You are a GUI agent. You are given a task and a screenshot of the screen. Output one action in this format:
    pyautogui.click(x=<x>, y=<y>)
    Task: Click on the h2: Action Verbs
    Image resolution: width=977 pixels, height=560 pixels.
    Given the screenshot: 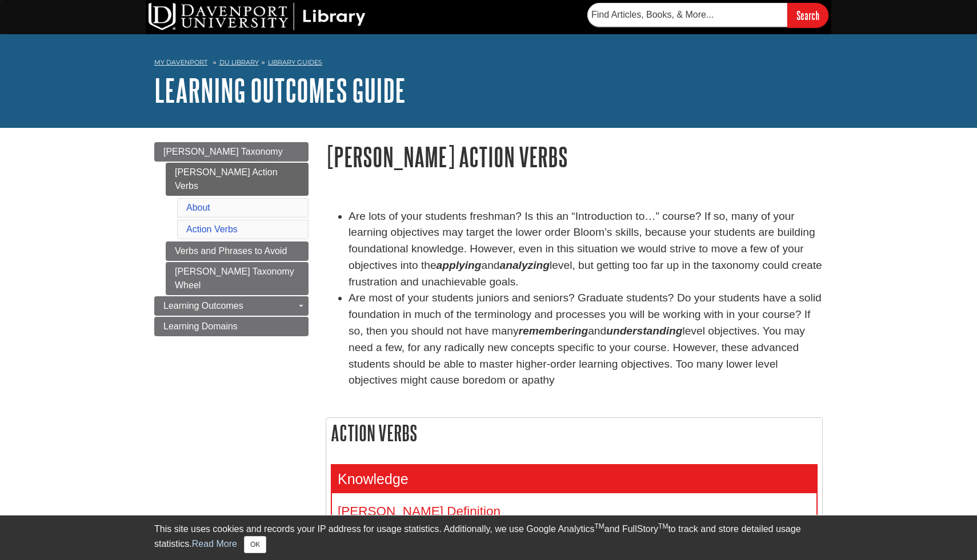 What is the action you would take?
    pyautogui.click(x=574, y=432)
    